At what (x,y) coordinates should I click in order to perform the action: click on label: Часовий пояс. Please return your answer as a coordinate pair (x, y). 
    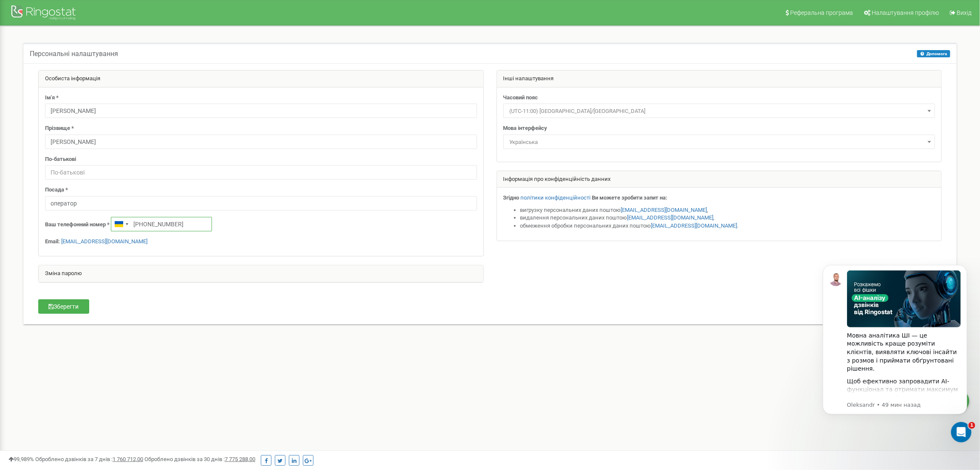
    Looking at the image, I should click on (520, 98).